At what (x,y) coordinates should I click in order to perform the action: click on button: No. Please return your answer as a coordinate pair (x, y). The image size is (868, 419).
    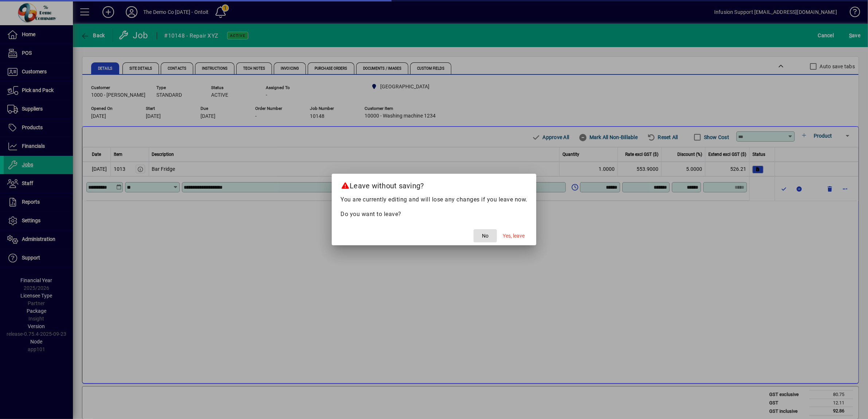
    Looking at the image, I should click on (486, 236).